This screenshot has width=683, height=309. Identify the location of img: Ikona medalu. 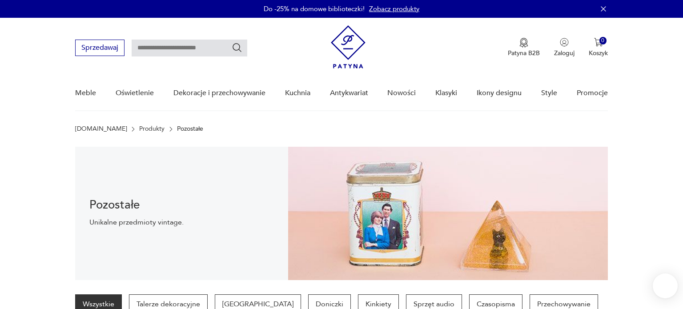
(524, 43).